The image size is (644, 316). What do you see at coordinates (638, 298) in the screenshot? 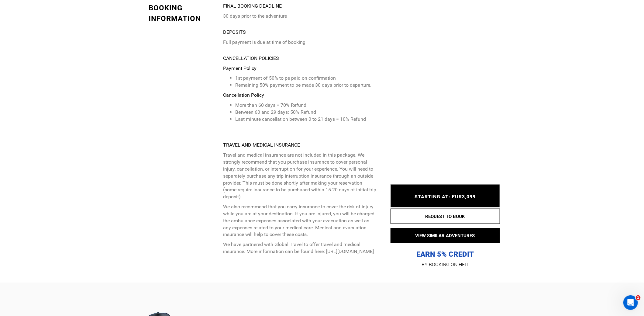
I see `span: 1` at bounding box center [638, 298].